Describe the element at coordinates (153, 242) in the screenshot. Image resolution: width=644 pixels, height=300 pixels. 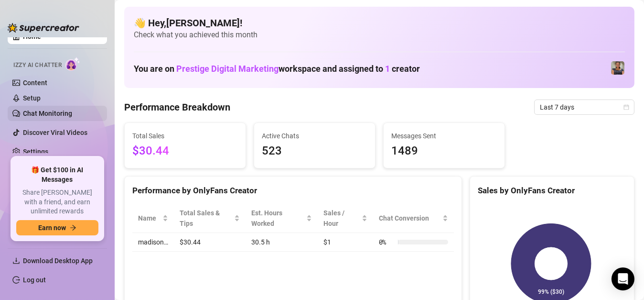
I see `td: madison…` at that location.